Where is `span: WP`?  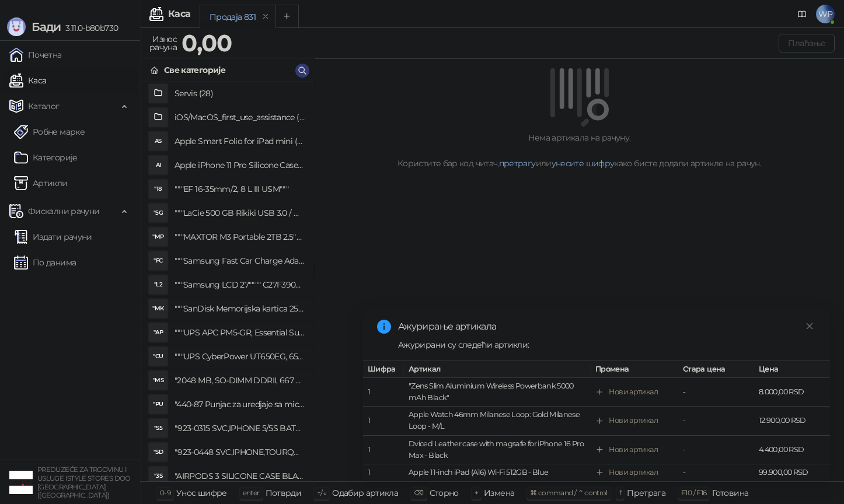 span: WP is located at coordinates (825, 14).